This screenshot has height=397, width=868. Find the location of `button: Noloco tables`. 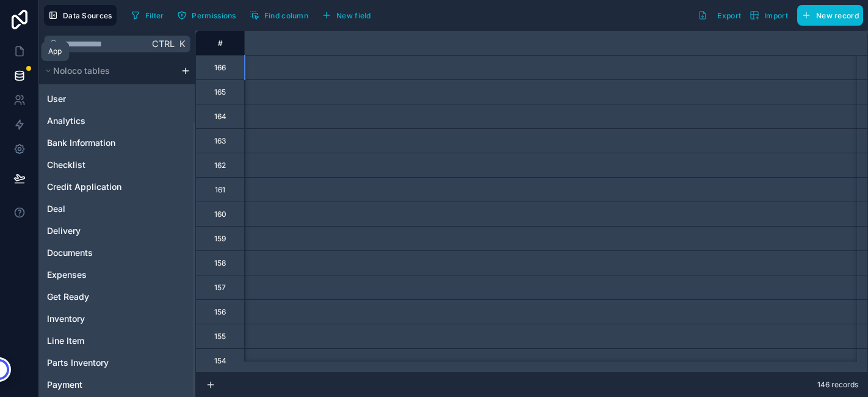

button: Noloco tables is located at coordinates (109, 71).